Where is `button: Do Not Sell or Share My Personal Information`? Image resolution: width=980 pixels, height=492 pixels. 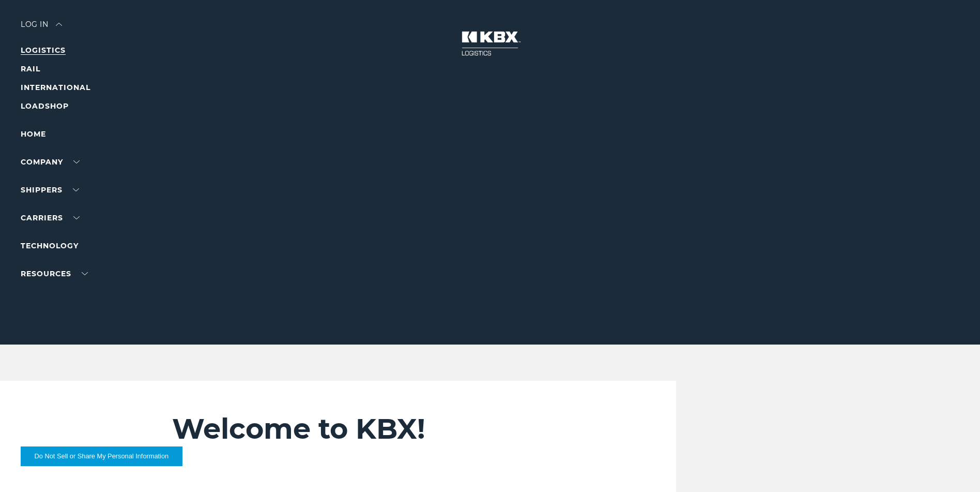 button: Do Not Sell or Share My Personal Information is located at coordinates (101, 456).